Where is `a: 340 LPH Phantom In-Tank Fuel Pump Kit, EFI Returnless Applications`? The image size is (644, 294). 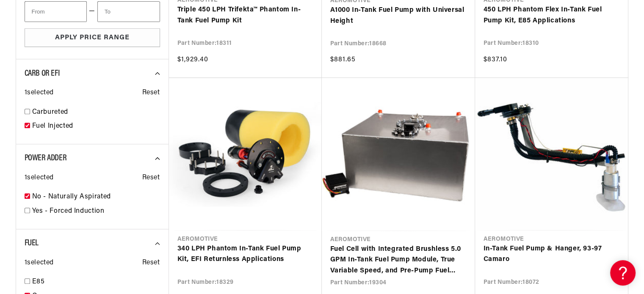 a: 340 LPH Phantom In-Tank Fuel Pump Kit, EFI Returnless Applications is located at coordinates (245, 254).